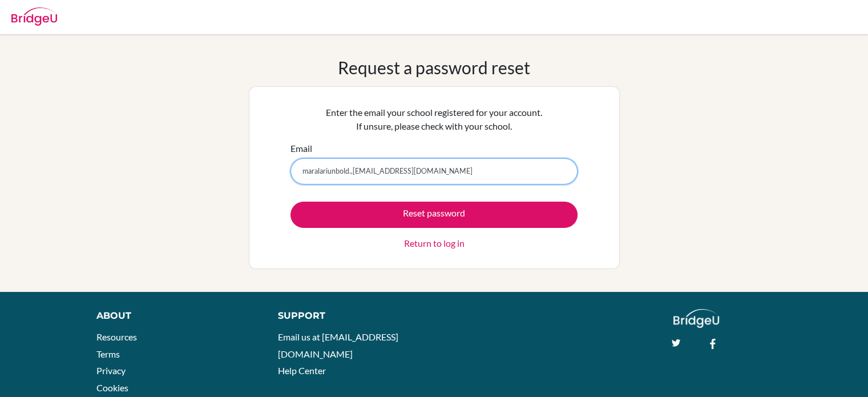  I want to click on div: About, so click(174, 316).